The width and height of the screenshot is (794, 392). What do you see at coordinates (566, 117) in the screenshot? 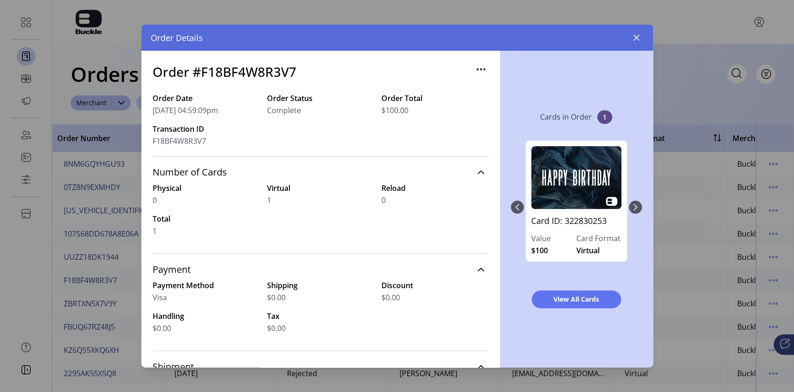
I see `p: Cards in Order` at bounding box center [566, 117].